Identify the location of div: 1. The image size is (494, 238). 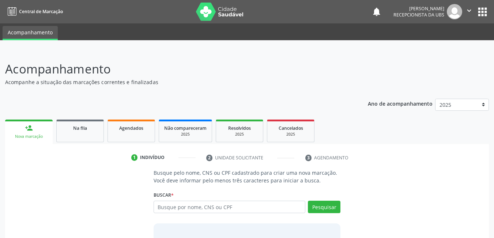
(135, 158).